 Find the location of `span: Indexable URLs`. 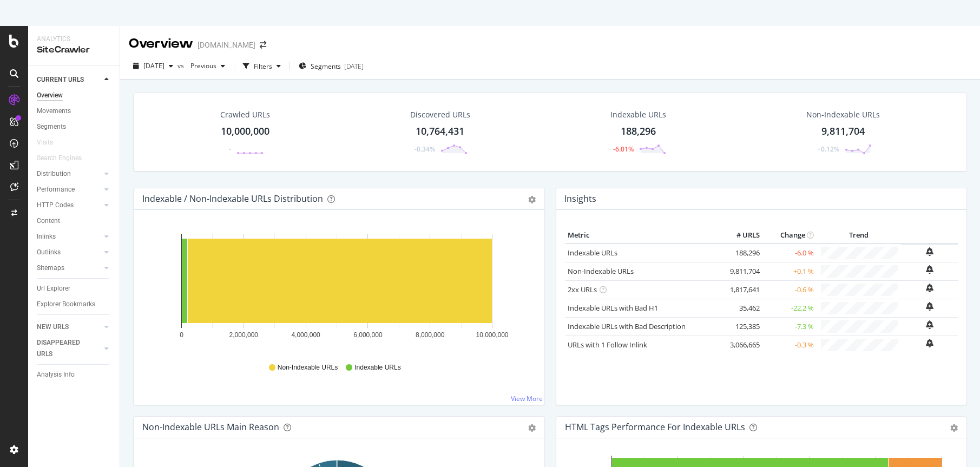

span: Indexable URLs is located at coordinates (377, 367).